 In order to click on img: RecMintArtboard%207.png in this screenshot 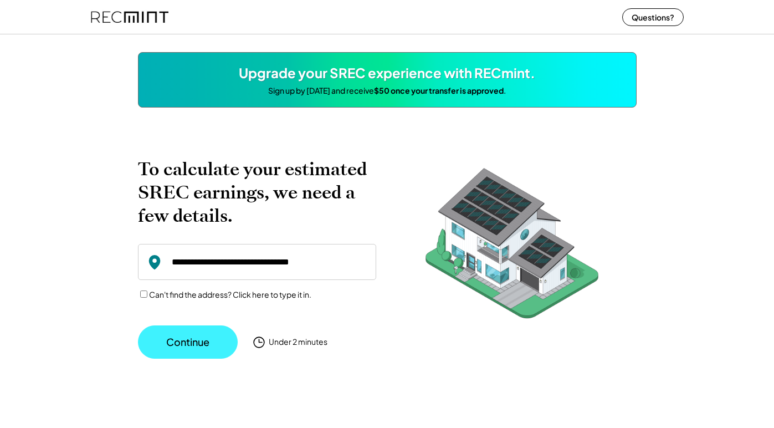, I will do `click(512, 246)`.